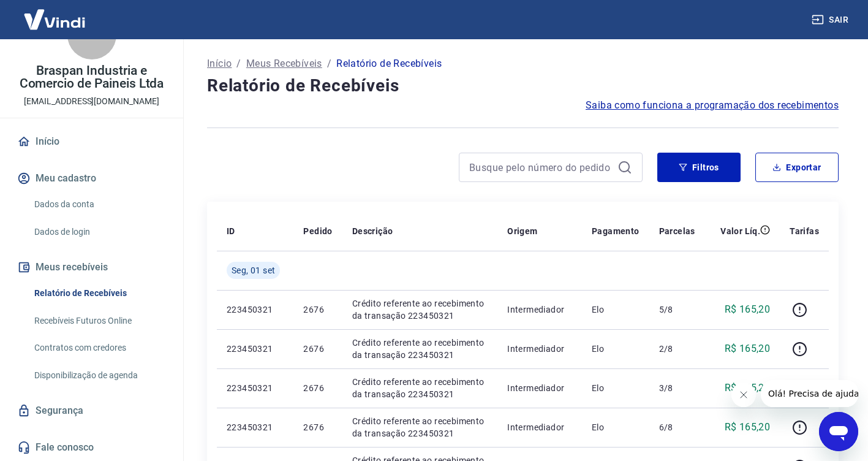 Image resolution: width=868 pixels, height=461 pixels. Describe the element at coordinates (99, 294) in the screenshot. I see `a: Relatório de Recebíveis` at that location.